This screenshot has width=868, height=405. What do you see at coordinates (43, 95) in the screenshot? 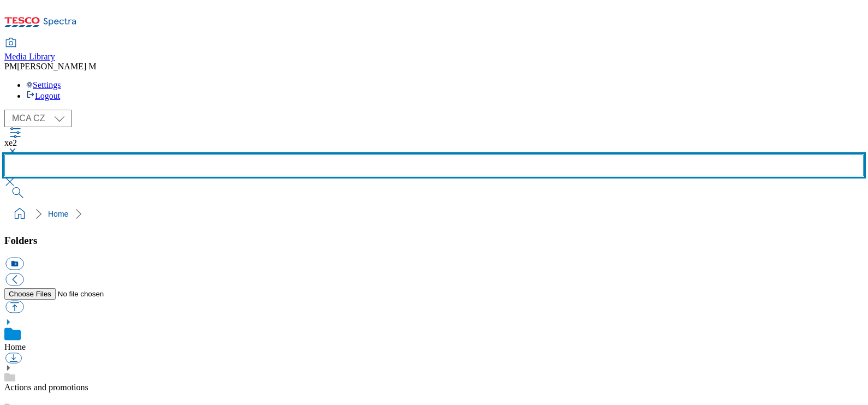
I see `a: Logout` at bounding box center [43, 95].